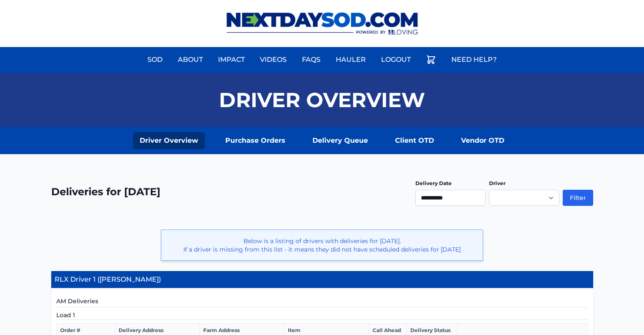 This screenshot has width=644, height=335. What do you see at coordinates (414, 141) in the screenshot?
I see `a: Client OTD` at bounding box center [414, 141].